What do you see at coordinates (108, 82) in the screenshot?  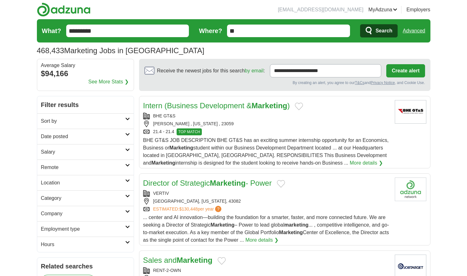 I see `a: See More Stats ❯` at bounding box center [108, 82].